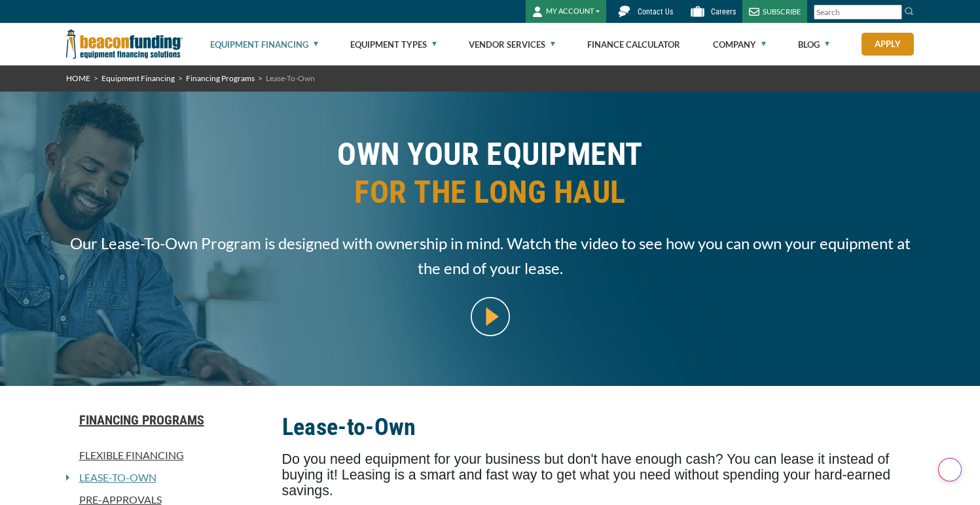 This screenshot has width=980, height=505. Describe the element at coordinates (857, 12) in the screenshot. I see `input: Search` at that location.